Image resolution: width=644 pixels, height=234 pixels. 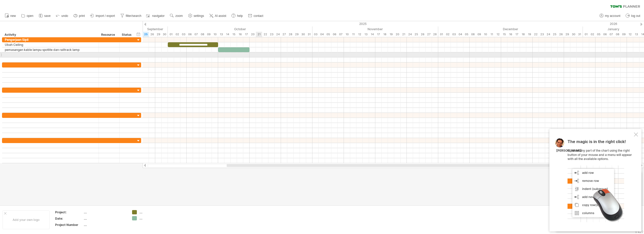 I want to click on span: import / export, so click(x=105, y=16).